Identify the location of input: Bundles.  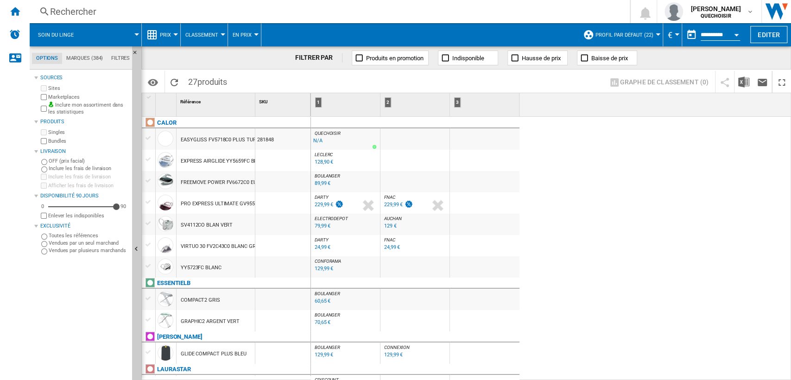
(44, 141).